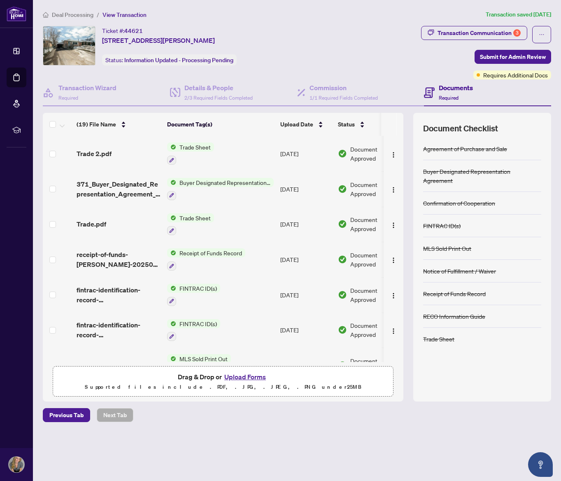 The height and width of the screenshot is (481, 561). What do you see at coordinates (96, 124) in the screenshot?
I see `span: (19) File Name` at bounding box center [96, 124].